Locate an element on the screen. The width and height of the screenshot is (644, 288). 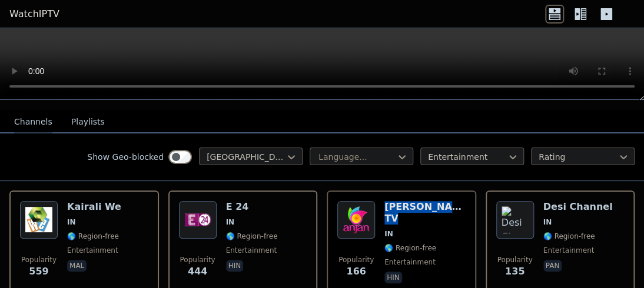
button: Playlists is located at coordinates (88, 122).